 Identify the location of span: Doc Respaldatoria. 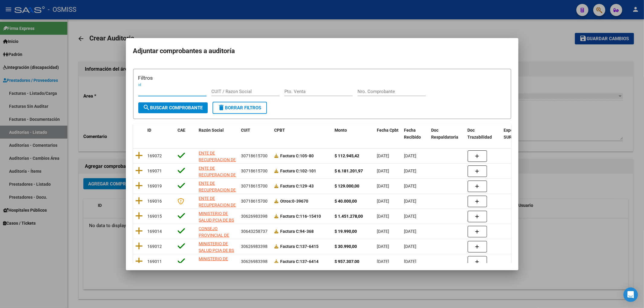
(445, 134).